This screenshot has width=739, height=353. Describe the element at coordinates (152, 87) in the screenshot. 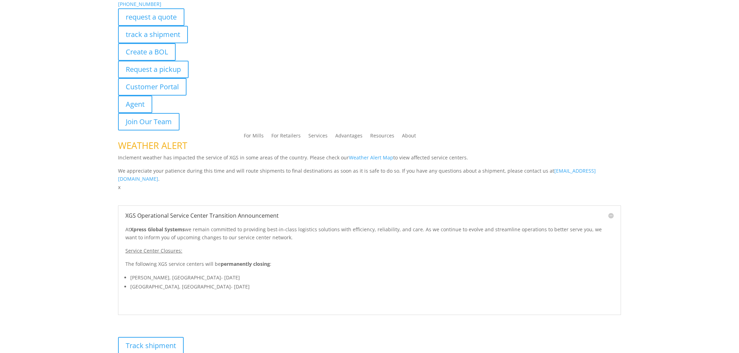

I see `a: Customer Portal` at that location.